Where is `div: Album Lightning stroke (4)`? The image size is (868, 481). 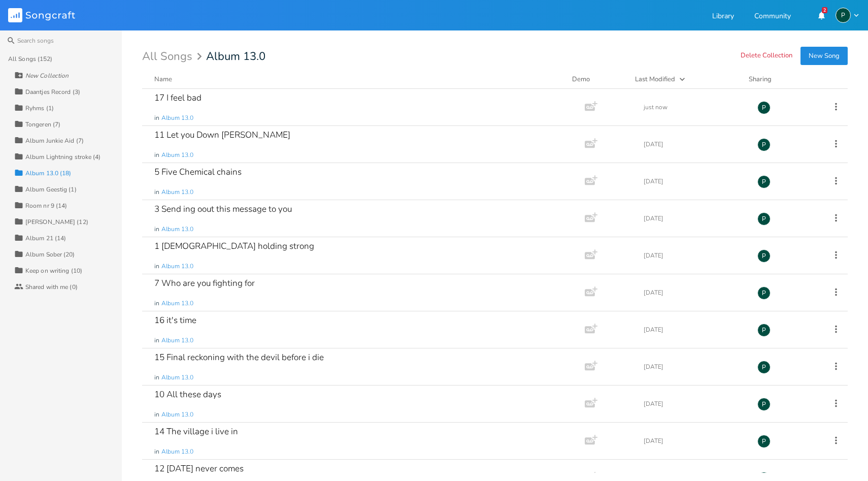
div: Album Lightning stroke (4) is located at coordinates (63, 157).